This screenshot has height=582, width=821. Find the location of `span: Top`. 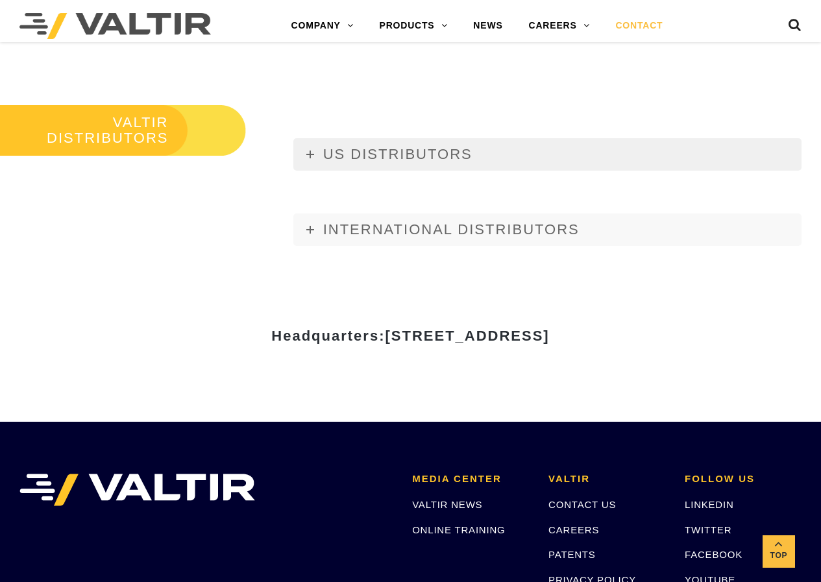

span: Top is located at coordinates (779, 556).